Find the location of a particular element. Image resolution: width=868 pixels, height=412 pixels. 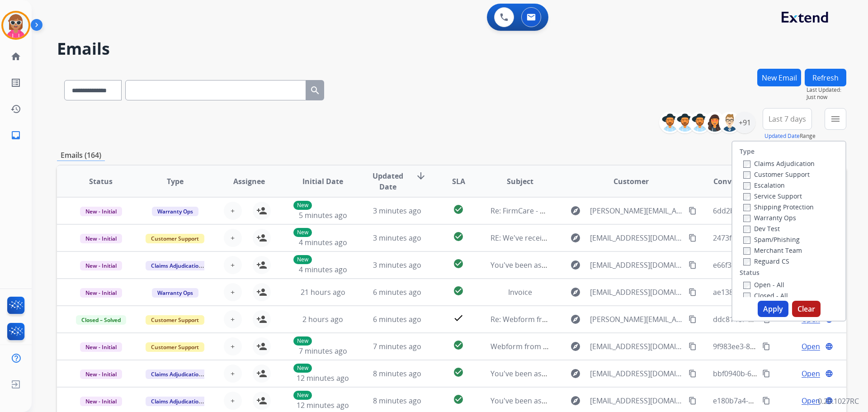

span: ddc814e7-030a-4a88-84c6-48c6e588832e is located at coordinates (782, 319).